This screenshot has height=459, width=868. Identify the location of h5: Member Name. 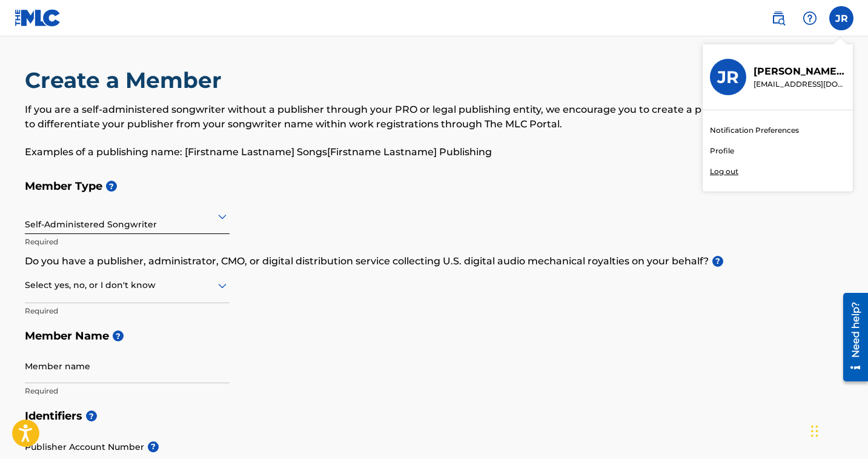
(434, 336).